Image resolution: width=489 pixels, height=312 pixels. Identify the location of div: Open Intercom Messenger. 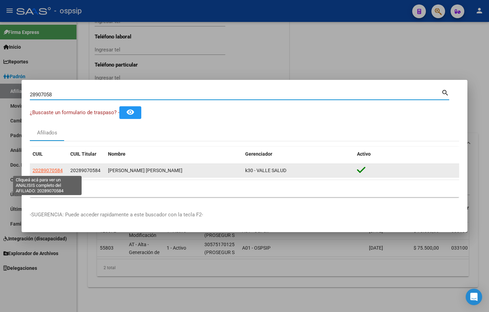
(474, 297).